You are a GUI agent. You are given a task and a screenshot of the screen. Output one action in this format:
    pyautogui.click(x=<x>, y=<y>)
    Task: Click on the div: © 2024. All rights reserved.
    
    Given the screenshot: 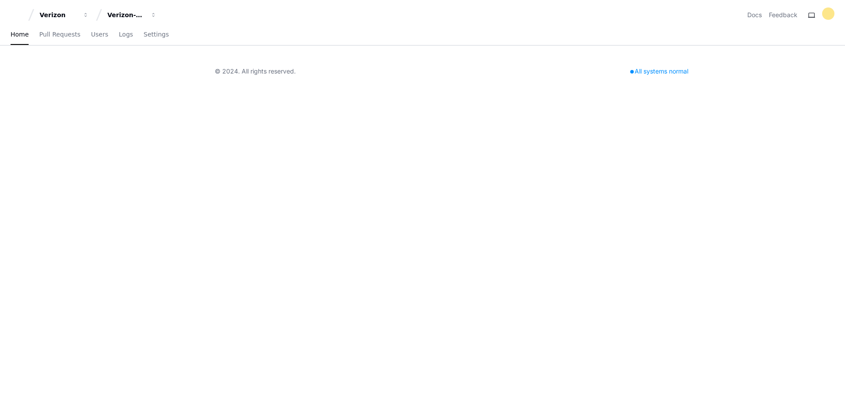 What is the action you would take?
    pyautogui.click(x=255, y=71)
    